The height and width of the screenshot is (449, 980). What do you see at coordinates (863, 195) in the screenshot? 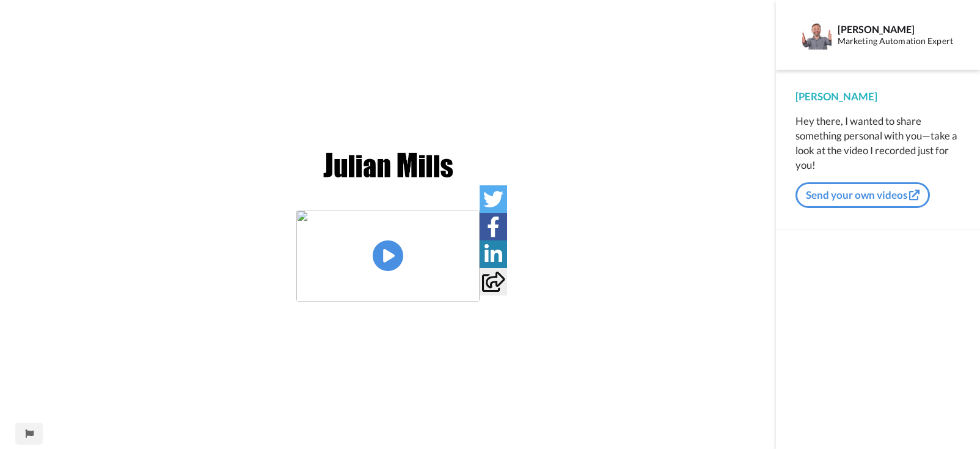
I see `button: Send your own videos` at bounding box center [863, 195].